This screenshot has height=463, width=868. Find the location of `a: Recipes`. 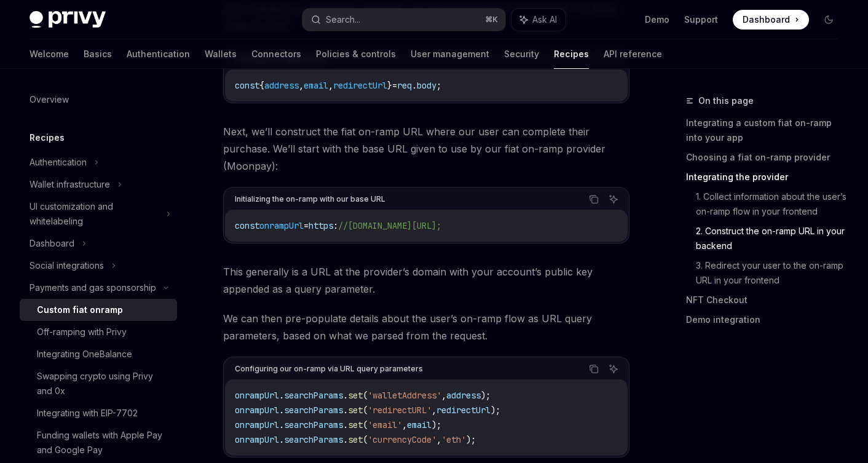

a: Recipes is located at coordinates (571, 54).